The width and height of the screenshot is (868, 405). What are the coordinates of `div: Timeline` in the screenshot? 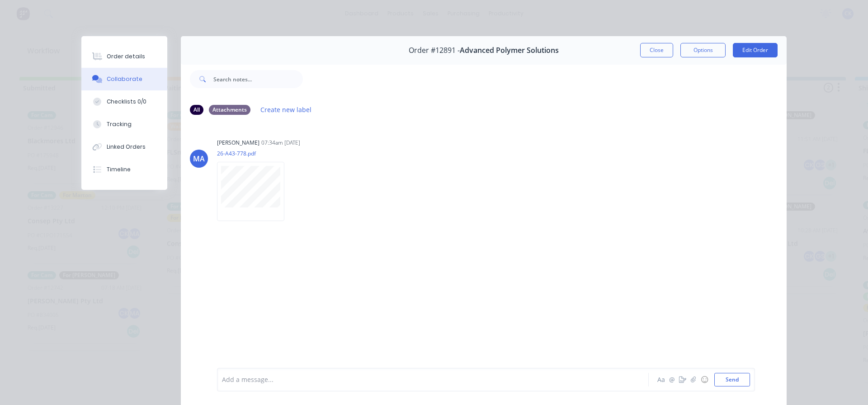 It's located at (118, 169).